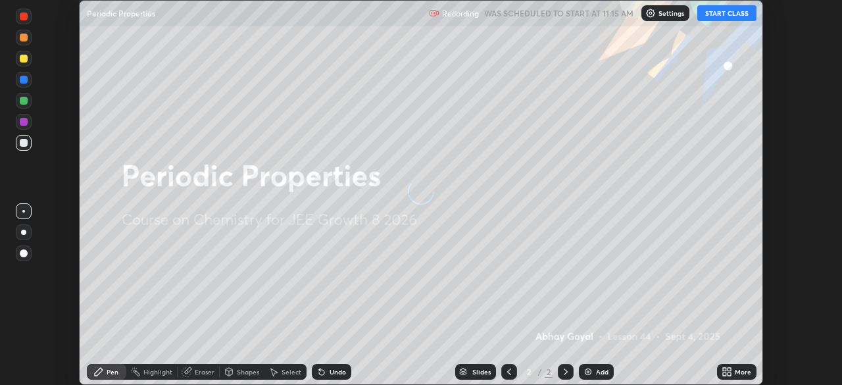 Image resolution: width=842 pixels, height=385 pixels. I want to click on div: Undo, so click(337, 372).